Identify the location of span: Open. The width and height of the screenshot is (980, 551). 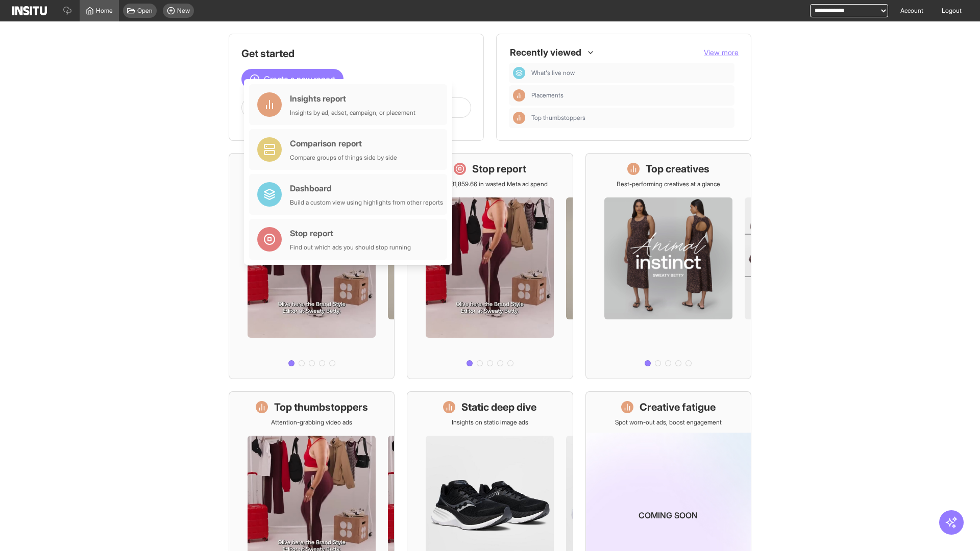
(145, 11).